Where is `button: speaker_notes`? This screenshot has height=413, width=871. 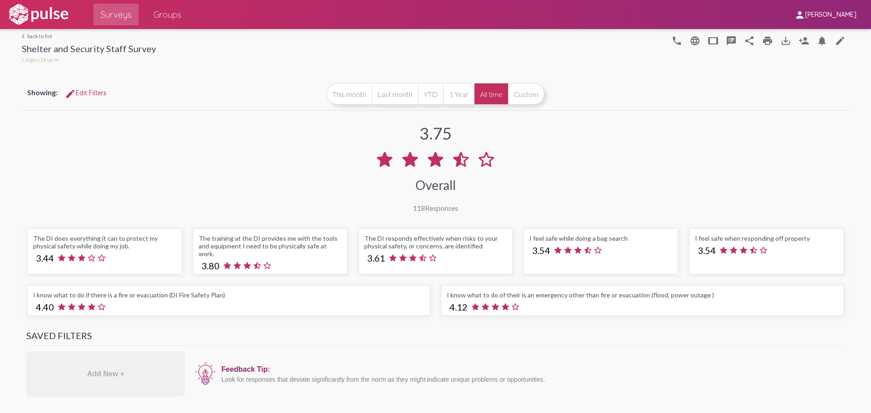
button: speaker_notes is located at coordinates (731, 40).